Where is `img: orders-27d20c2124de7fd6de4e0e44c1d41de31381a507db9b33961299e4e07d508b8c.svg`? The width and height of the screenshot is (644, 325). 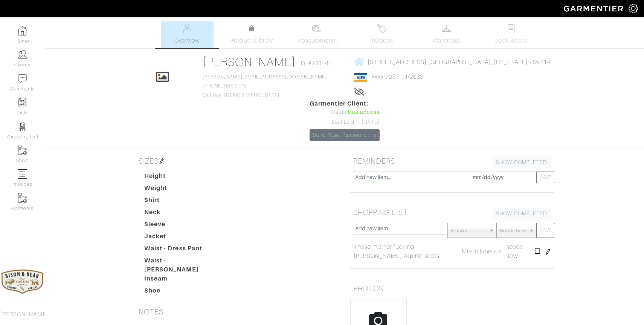 img: orders-27d20c2124de7fd6de4e0e44c1d41de31381a507db9b33961299e4e07d508b8c.svg is located at coordinates (382, 28).